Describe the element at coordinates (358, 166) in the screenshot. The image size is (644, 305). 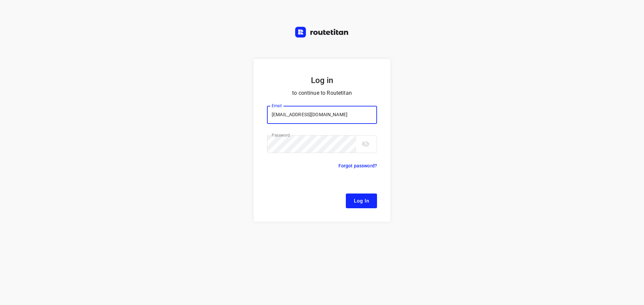
I see `p: Forgot password?` at that location.